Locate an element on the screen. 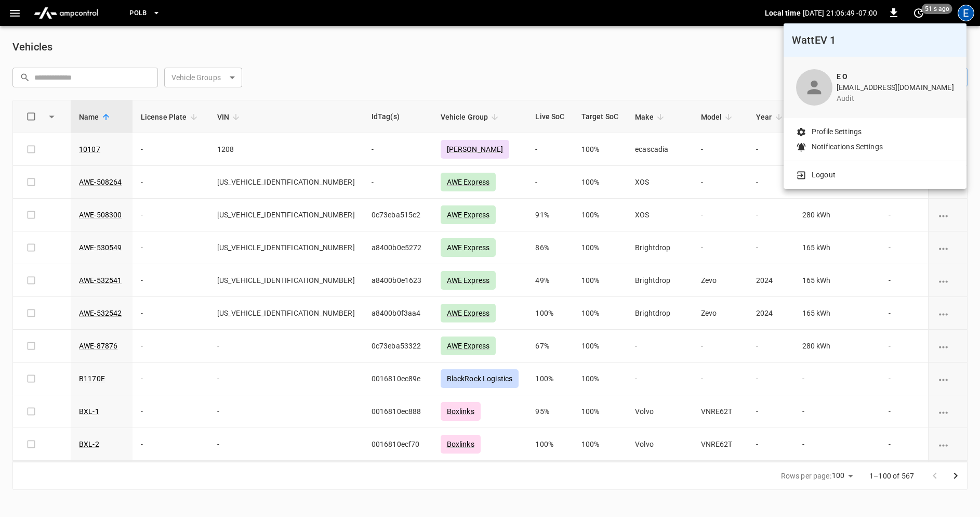 The height and width of the screenshot is (517, 980). h6: WattEV 1 is located at coordinates (875, 40).